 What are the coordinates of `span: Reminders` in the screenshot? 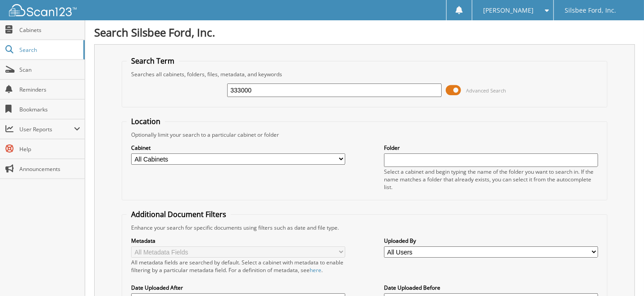 It's located at (50, 89).